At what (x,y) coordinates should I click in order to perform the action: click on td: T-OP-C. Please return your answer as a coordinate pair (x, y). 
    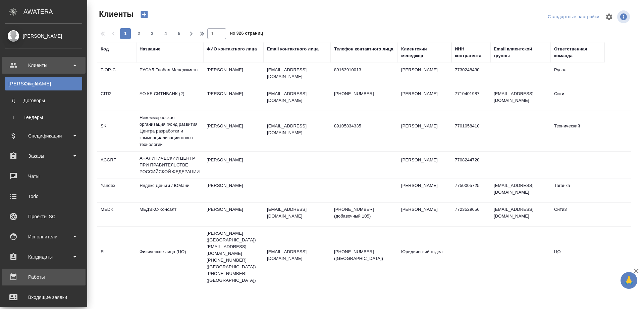
    Looking at the image, I should click on (116, 75).